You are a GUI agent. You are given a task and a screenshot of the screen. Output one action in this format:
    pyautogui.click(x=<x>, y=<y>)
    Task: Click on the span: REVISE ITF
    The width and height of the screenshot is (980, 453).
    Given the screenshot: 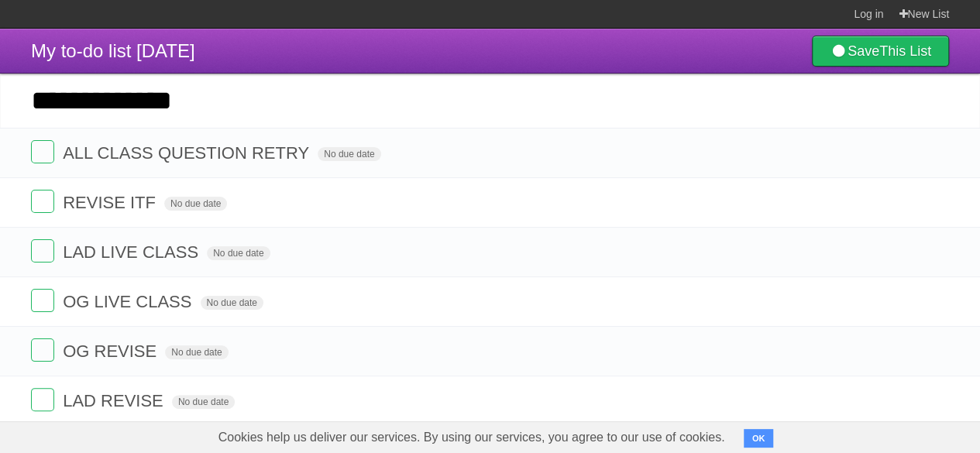 What is the action you would take?
    pyautogui.click(x=111, y=202)
    